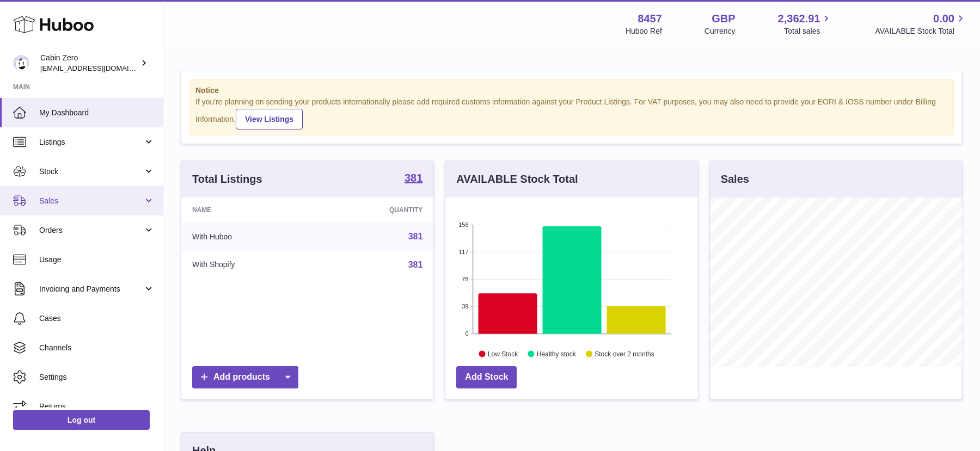 This screenshot has width=980, height=451. What do you see at coordinates (97, 377) in the screenshot?
I see `span: Settings` at bounding box center [97, 377].